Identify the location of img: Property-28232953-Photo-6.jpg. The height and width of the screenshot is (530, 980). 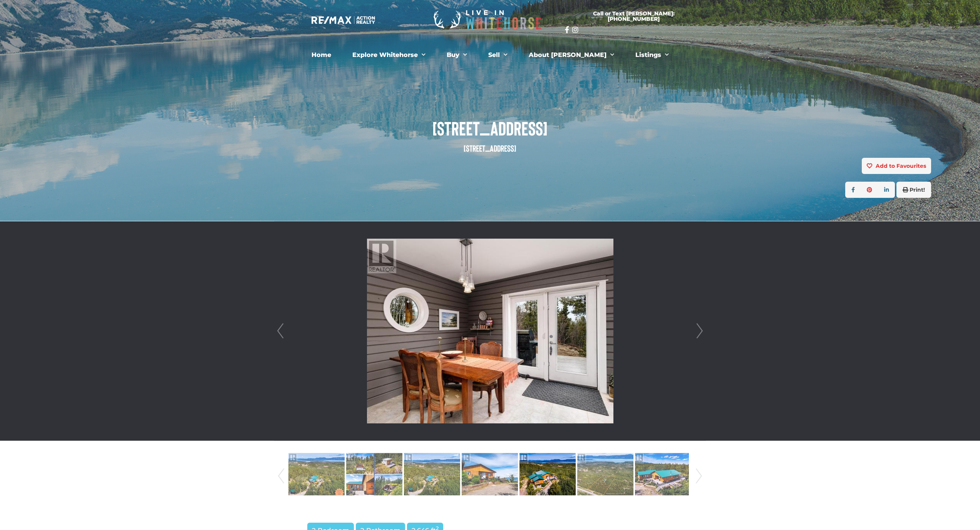
(605, 474).